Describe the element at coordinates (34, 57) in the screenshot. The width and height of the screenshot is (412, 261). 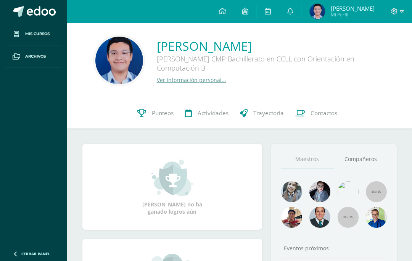
I see `a: Archivos` at that location.